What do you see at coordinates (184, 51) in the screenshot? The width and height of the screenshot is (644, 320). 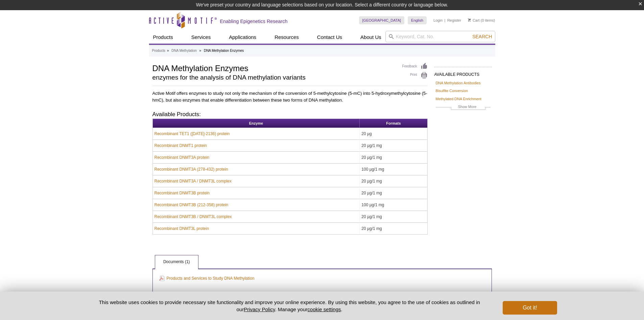 I see `a: DNA Methylation` at bounding box center [184, 51].